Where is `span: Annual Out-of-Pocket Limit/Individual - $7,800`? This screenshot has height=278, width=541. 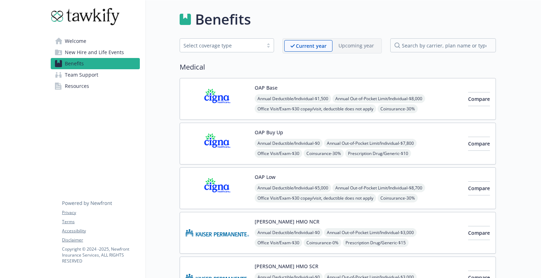 span: Annual Out-of-Pocket Limit/Individual - $7,800 is located at coordinates (370, 143).